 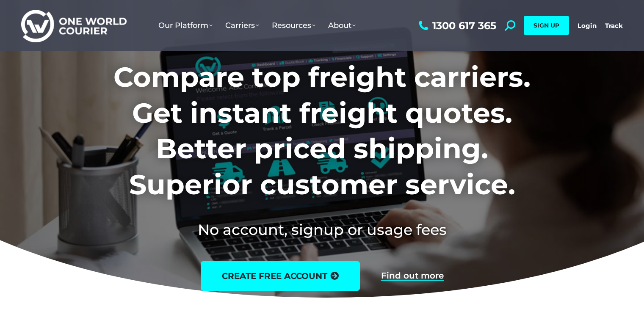 What do you see at coordinates (242, 25) in the screenshot?
I see `a: Carriers` at bounding box center [242, 25].